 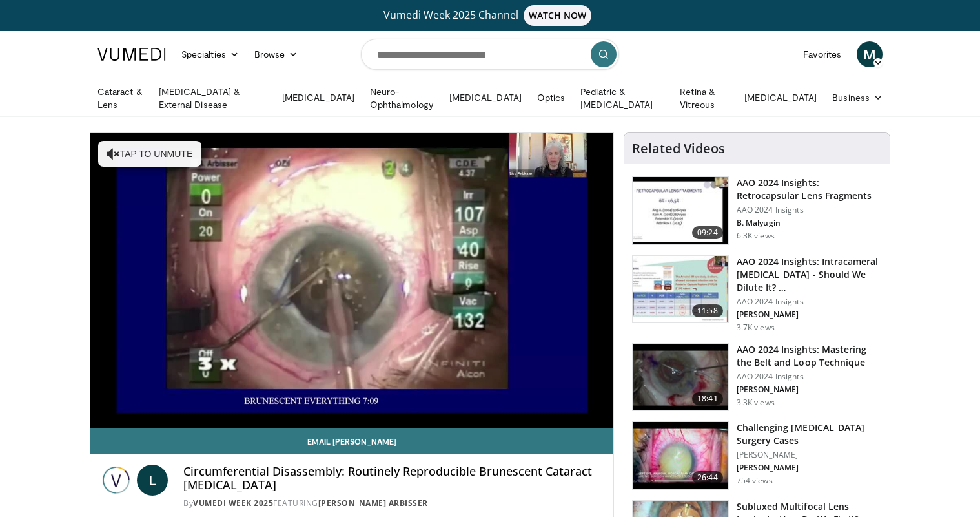 What do you see at coordinates (681, 377) in the screenshot?
I see `img: 22a3a3a3-03de-4b31-bd81-a17540334f4a.150x105_q85_crop-smart_upscale.jpg` at bounding box center [681, 377].